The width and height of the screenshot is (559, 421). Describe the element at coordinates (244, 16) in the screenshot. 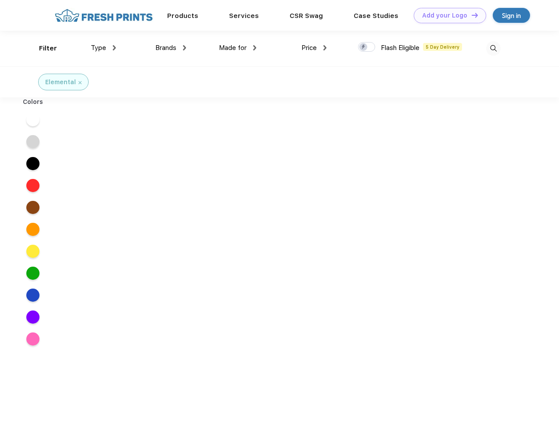

I see `a: Services` at that location.